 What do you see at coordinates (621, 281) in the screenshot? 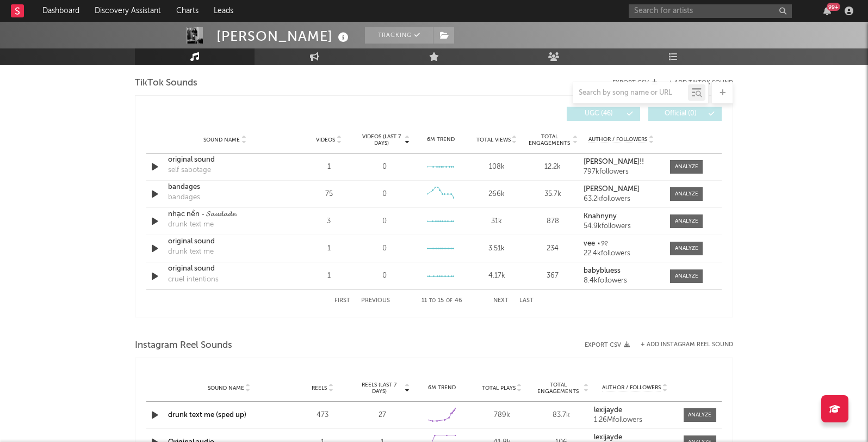
I see `div: 8.4k followers` at bounding box center [621, 281].